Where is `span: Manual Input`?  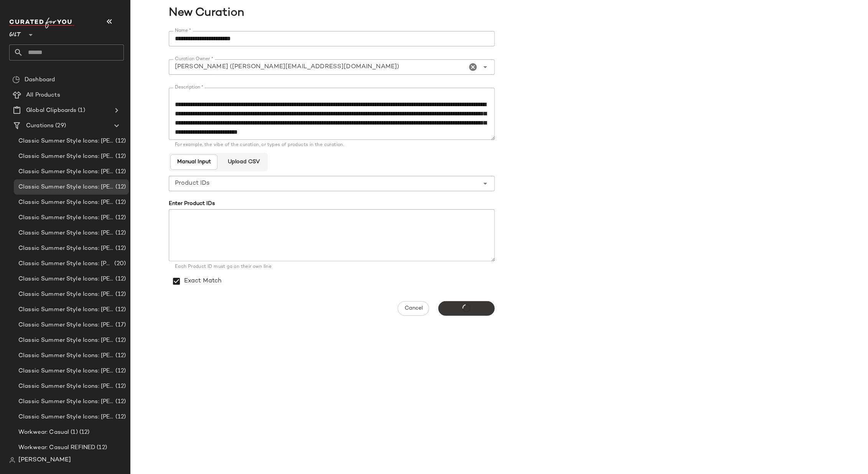 span: Manual Input is located at coordinates (194, 162).